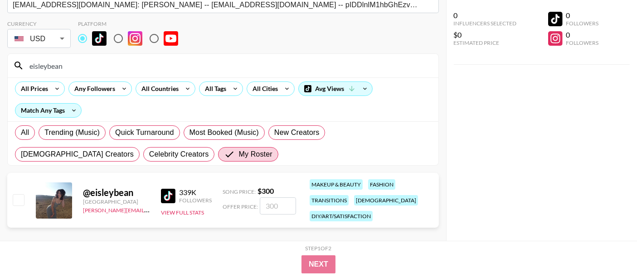 Image resolution: width=637 pixels, height=277 pixels. What do you see at coordinates (39, 24) in the screenshot?
I see `div: Currency` at bounding box center [39, 24].